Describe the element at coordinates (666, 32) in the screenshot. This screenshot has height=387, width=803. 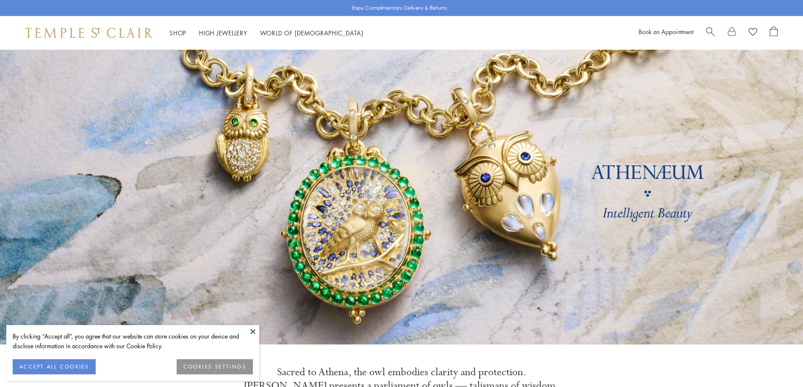
I see `a: Book an Appointment` at that location.